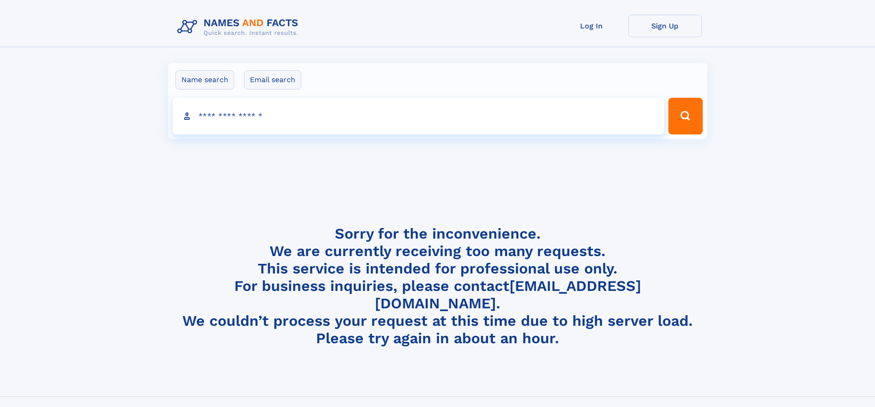 This screenshot has height=407, width=875. Describe the element at coordinates (685, 116) in the screenshot. I see `button: Search Button` at that location.